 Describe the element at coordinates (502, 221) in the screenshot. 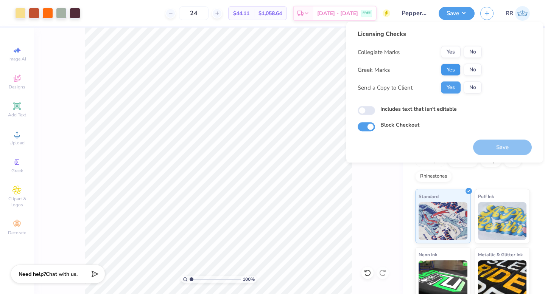

I see `img: Puff Ink` at that location.